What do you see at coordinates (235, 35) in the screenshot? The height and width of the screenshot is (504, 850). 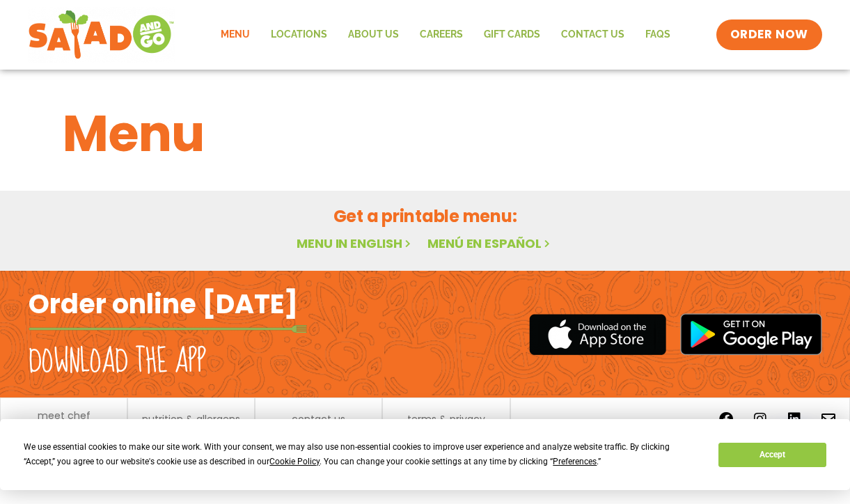 I see `a: Menu` at bounding box center [235, 35].